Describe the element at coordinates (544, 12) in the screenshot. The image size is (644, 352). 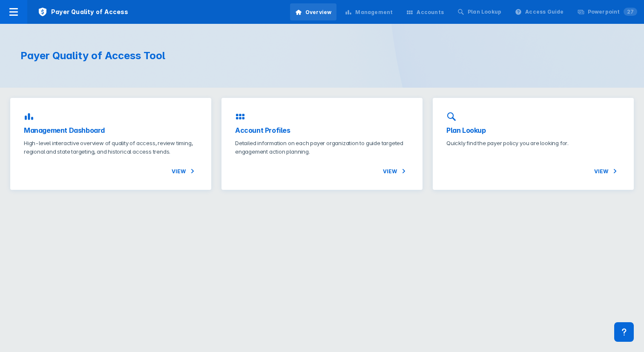
I see `div: Access Guide` at that location.